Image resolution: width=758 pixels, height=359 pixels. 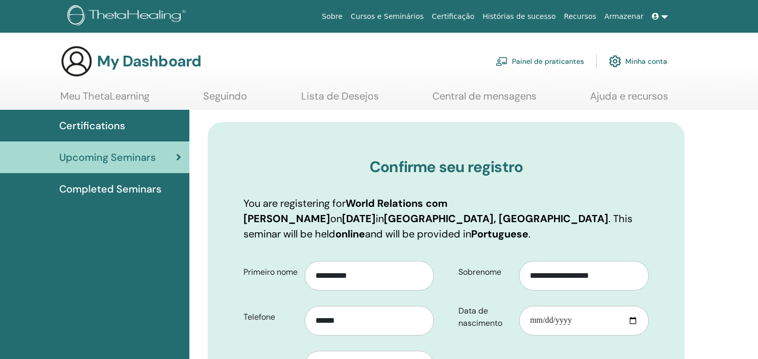 I want to click on label: Primeiro nome, so click(x=270, y=272).